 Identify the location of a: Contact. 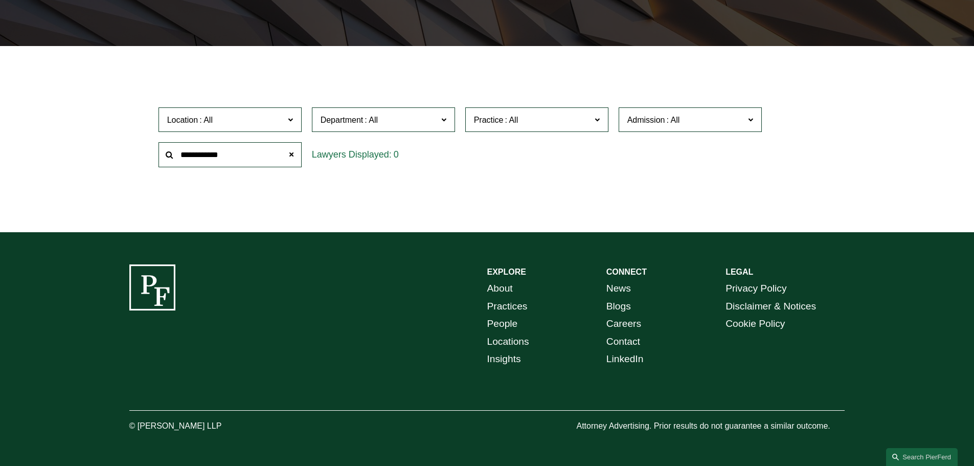
(623, 342).